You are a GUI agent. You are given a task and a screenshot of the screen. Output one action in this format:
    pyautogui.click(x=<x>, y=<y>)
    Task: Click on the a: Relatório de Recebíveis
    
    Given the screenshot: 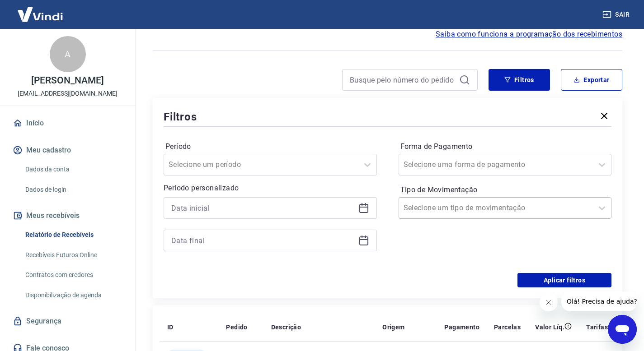 What is the action you would take?
    pyautogui.click(x=73, y=235)
    